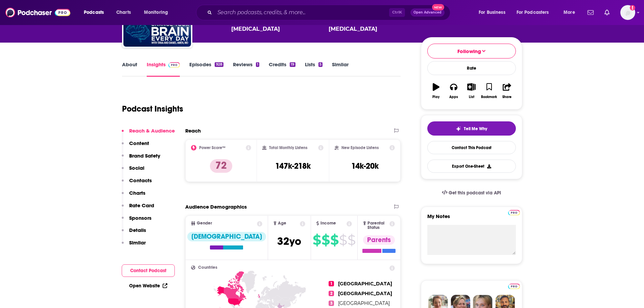  I want to click on a: Get this podcast via API, so click(471, 193).